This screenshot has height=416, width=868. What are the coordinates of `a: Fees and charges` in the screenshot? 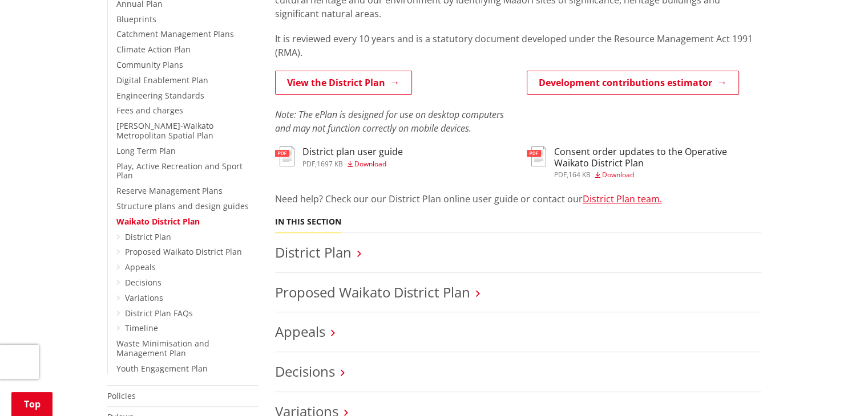 It's located at (150, 110).